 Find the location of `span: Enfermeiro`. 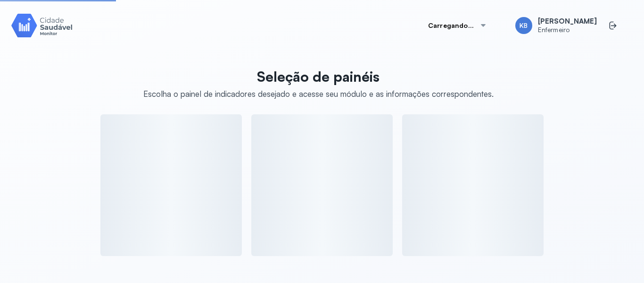

span: Enfermeiro is located at coordinates (567, 30).